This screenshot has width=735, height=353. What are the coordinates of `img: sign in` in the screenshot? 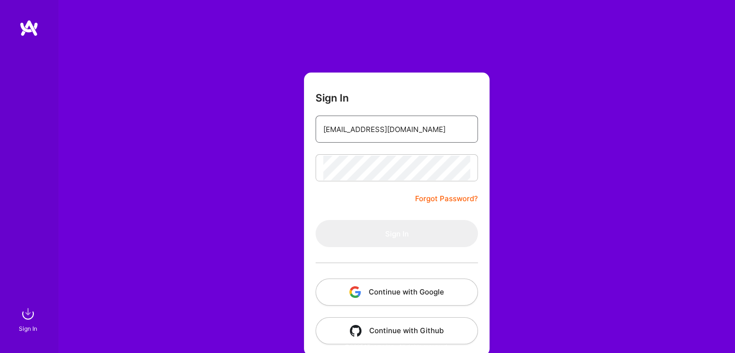 It's located at (28, 314).